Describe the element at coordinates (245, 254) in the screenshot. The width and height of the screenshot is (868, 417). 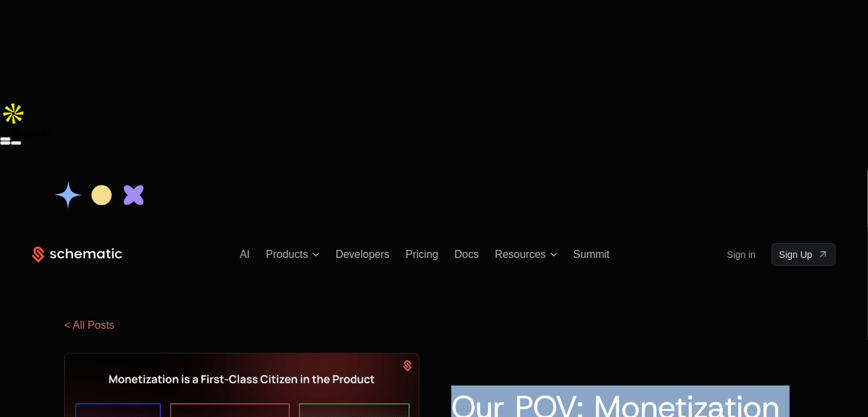
I see `span: AI` at that location.